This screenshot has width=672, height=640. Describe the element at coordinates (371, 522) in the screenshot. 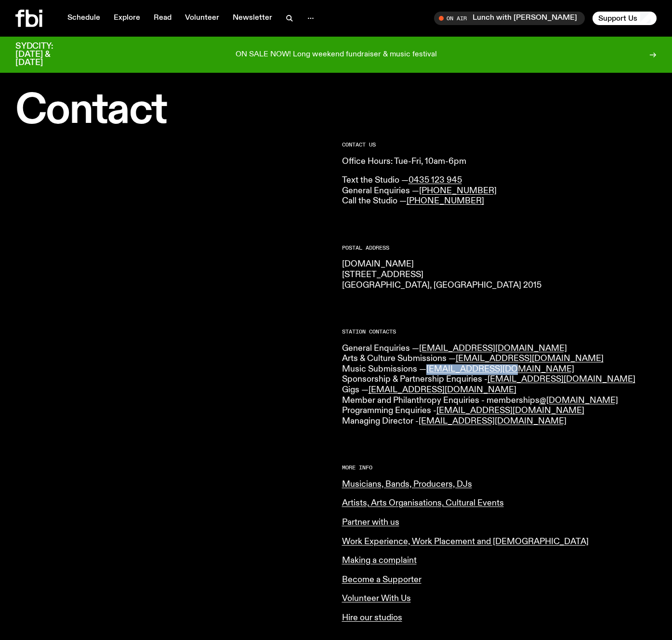

I see `a: Partner with us` at that location.